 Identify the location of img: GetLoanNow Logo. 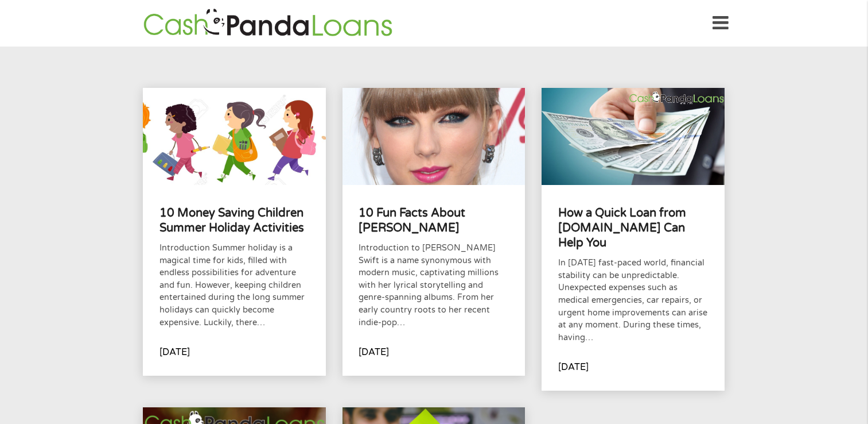
(268, 23).